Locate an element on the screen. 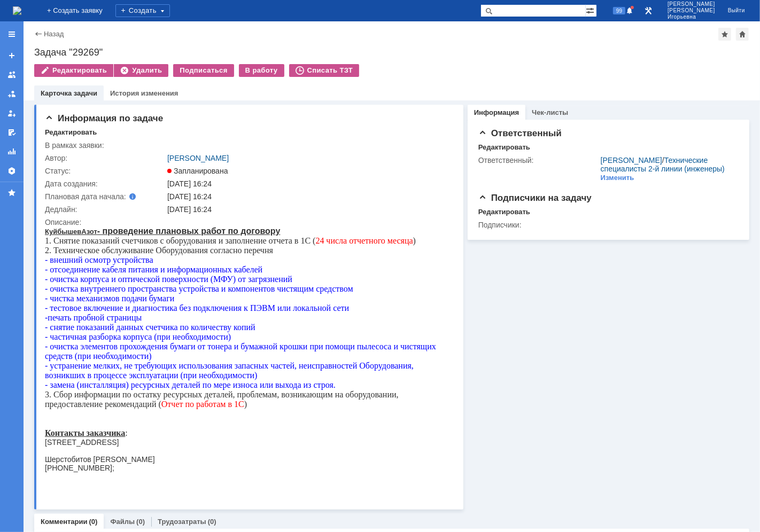 The height and width of the screenshot is (532, 760). div: Изменить is located at coordinates (617, 178).